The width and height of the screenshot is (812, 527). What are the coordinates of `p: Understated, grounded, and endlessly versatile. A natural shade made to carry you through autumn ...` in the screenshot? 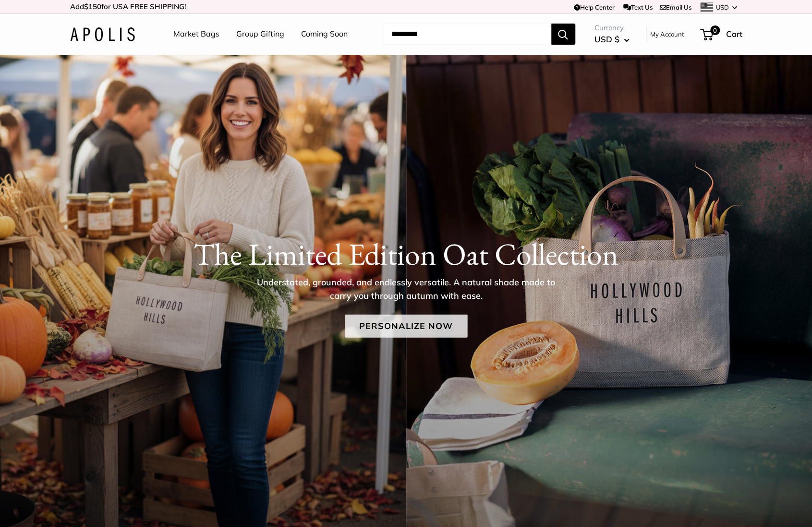 It's located at (406, 289).